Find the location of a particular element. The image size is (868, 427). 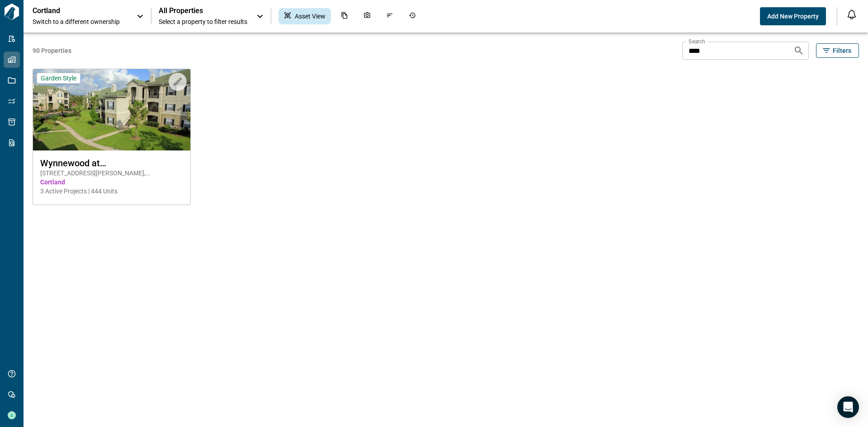

div: Issues & Info is located at coordinates (390, 16).